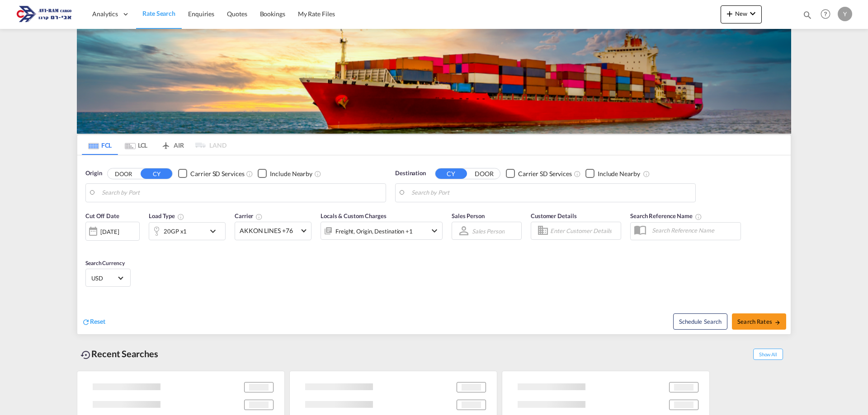 The width and height of the screenshot is (868, 415). What do you see at coordinates (410, 174) in the screenshot?
I see `span: Destination` at bounding box center [410, 174].